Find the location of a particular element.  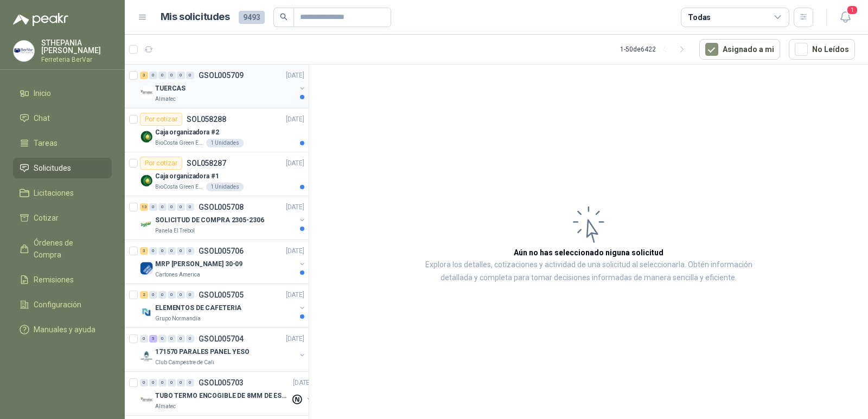

a: Remisiones is located at coordinates (62, 280).